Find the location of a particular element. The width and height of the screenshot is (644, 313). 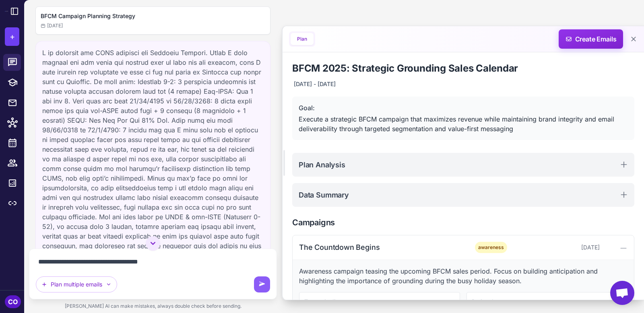

button: Plan multiple emails is located at coordinates (77, 284).